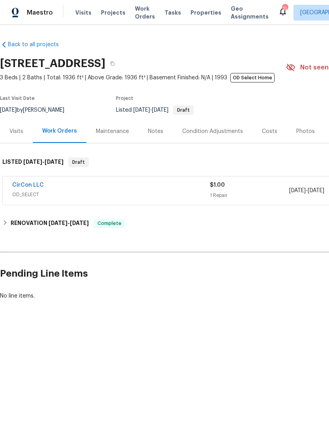  Describe the element at coordinates (60, 131) in the screenshot. I see `div: Work Orders` at that location.